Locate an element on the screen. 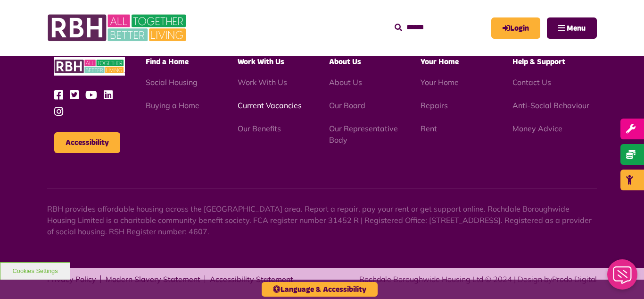  a: Your Home is located at coordinates (439, 82).